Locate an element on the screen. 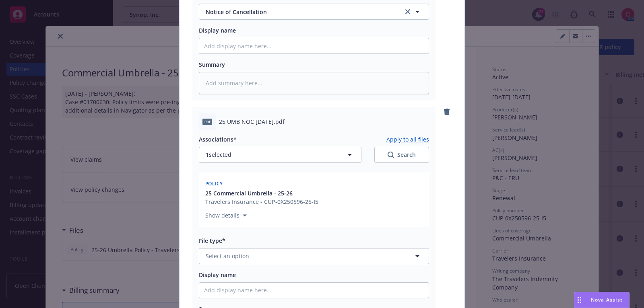 The height and width of the screenshot is (308, 644). span: Select an option is located at coordinates (227, 256).